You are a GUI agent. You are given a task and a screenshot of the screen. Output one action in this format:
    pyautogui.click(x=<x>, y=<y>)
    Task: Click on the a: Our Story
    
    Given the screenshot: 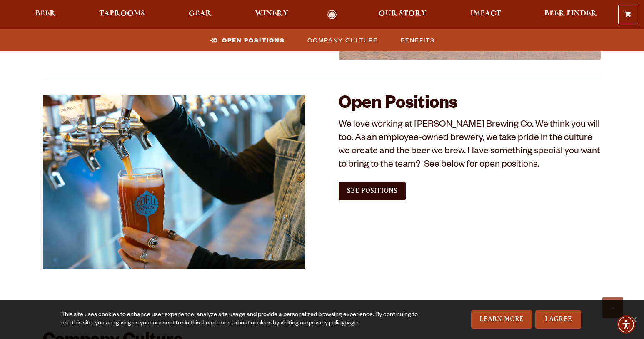 What is the action you would take?
    pyautogui.click(x=402, y=14)
    